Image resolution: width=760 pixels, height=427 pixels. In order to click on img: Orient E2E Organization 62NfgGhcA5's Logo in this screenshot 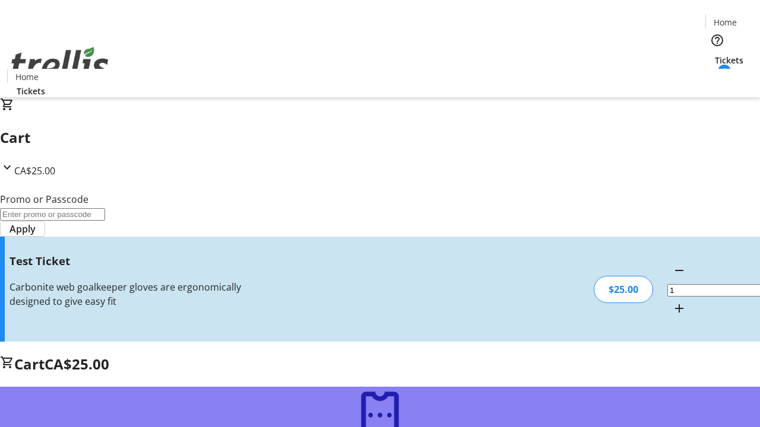, I will do `click(60, 64)`.